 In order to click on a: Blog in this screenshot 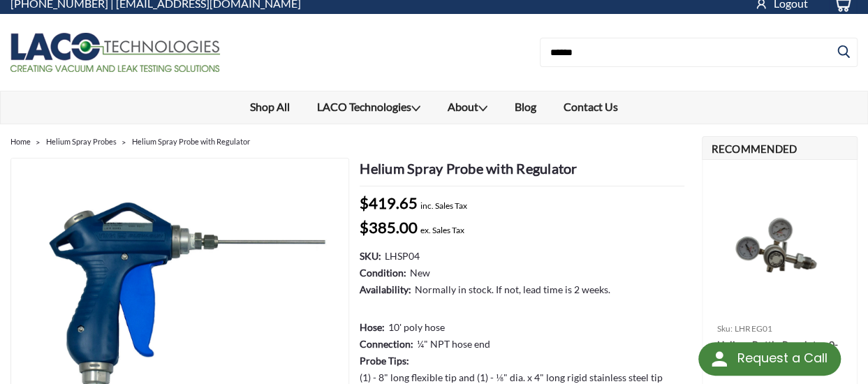, I will do `click(526, 107)`.